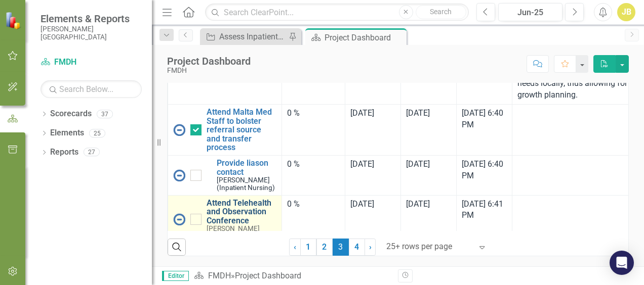 The height and width of the screenshot is (285, 644). Describe the element at coordinates (175, 276) in the screenshot. I see `span: Editor` at that location.